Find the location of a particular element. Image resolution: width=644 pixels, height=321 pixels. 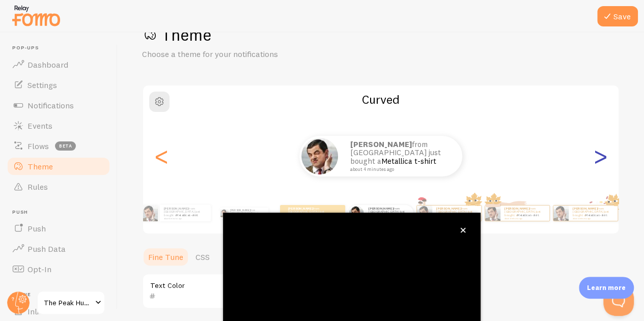

p: Choose a theme for your notifications is located at coordinates (264, 54).